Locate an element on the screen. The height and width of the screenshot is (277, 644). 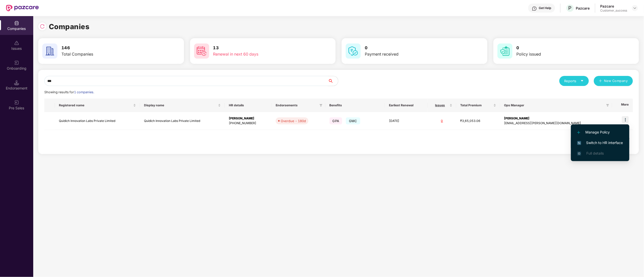
span: plus is located at coordinates (600, 81).